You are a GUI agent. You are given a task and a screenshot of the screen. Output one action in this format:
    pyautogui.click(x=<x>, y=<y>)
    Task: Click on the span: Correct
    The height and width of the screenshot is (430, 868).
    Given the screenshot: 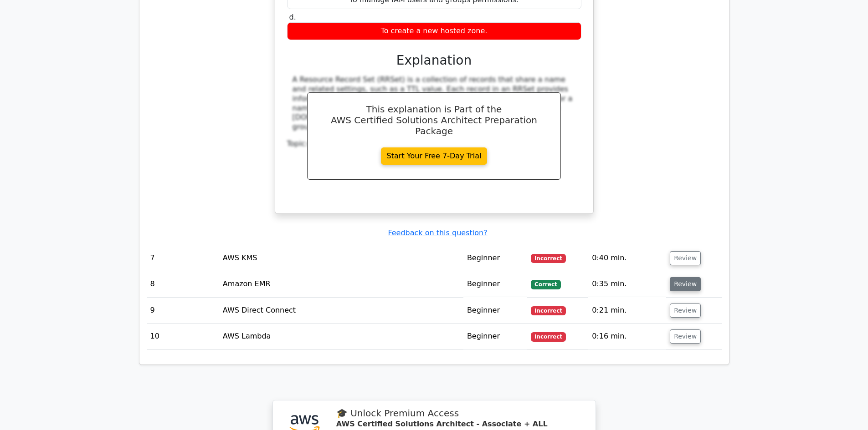 What is the action you would take?
    pyautogui.click(x=546, y=284)
    